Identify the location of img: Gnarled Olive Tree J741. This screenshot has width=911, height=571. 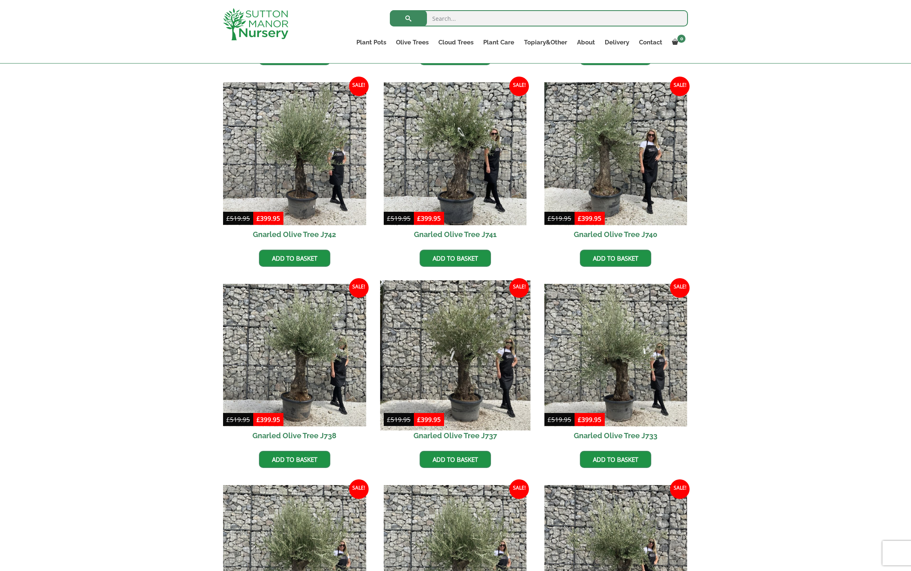
(455, 154).